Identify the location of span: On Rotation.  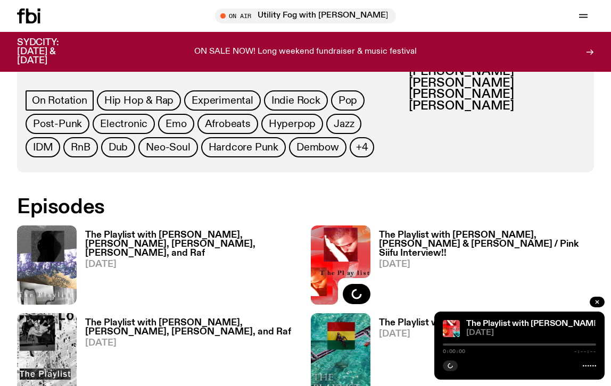
(60, 101).